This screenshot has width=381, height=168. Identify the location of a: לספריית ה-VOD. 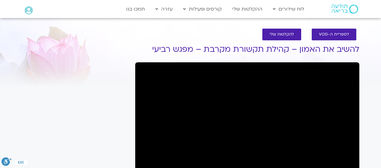
(334, 34).